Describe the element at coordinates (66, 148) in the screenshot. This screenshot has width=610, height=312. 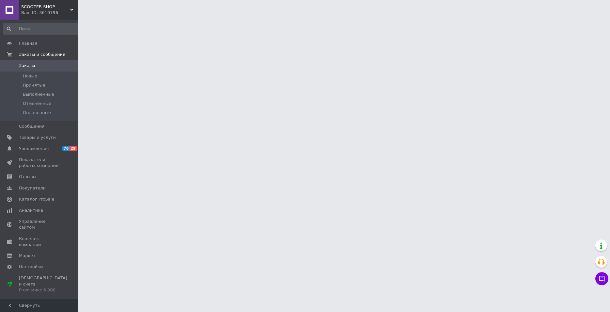
I see `span: 76` at that location.